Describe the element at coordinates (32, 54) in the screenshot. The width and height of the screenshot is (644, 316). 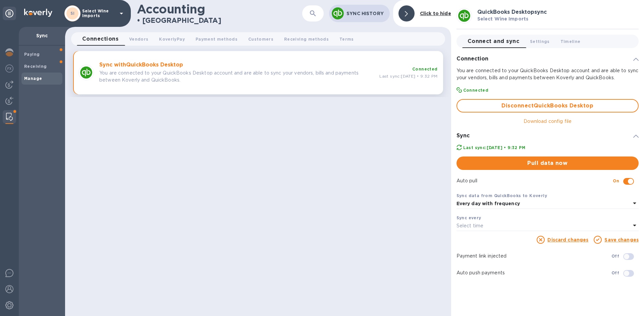
I see `b: Paying` at that location.